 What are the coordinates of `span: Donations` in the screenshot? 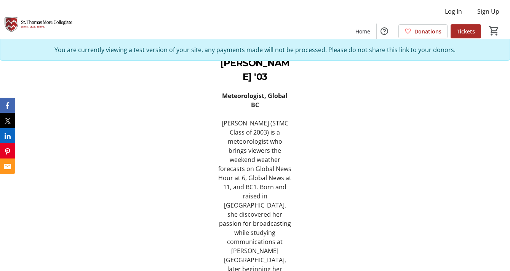 It's located at (428, 31).